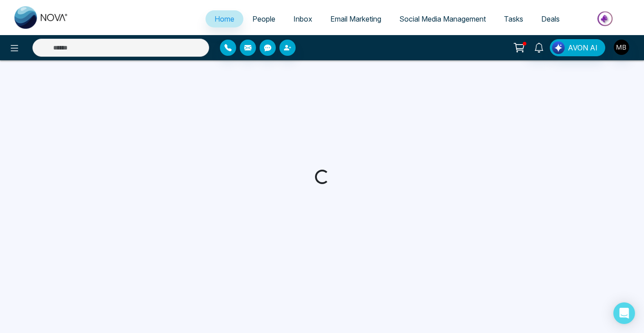 This screenshot has width=644, height=333. Describe the element at coordinates (225, 19) in the screenshot. I see `span: Home` at that location.